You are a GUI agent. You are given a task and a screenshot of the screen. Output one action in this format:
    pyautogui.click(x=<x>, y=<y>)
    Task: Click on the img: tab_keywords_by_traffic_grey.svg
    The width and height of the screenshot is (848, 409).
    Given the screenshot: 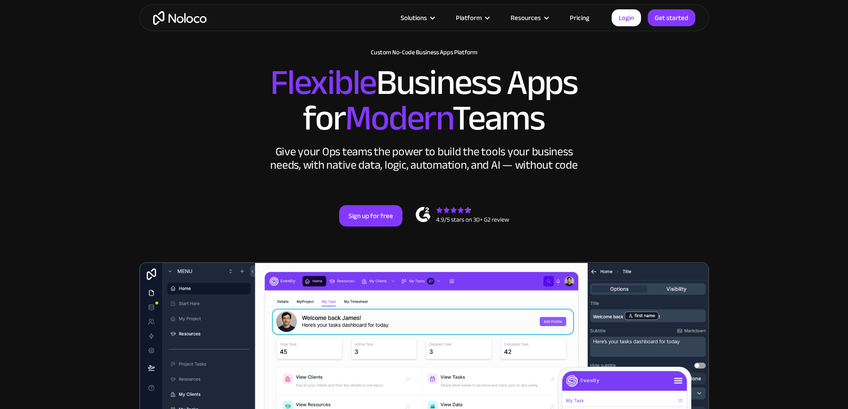 What is the action you would take?
    pyautogui.click(x=106, y=55)
    